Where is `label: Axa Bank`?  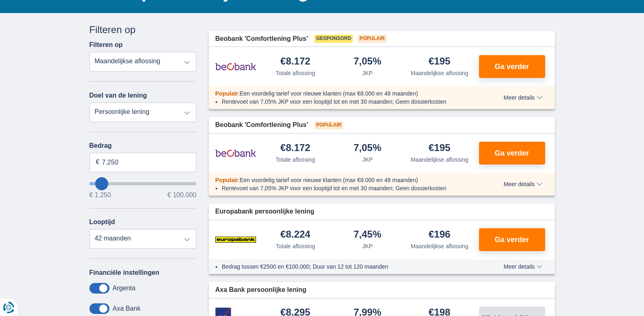
label: Axa Bank is located at coordinates (126, 309).